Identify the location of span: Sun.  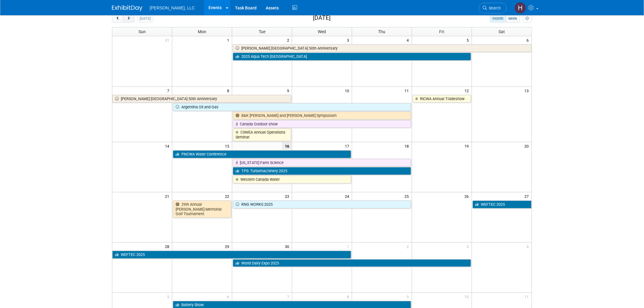
(142, 31).